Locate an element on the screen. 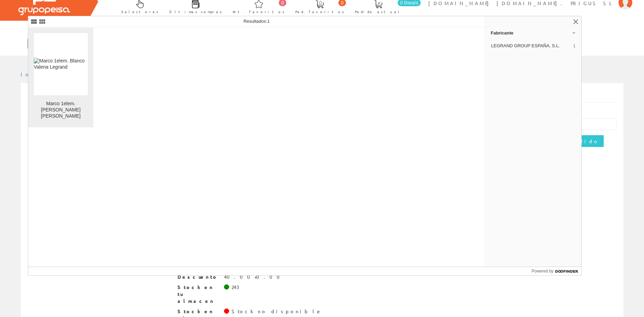 This screenshot has width=644, height=317. span: LEGRAND GROUP ESPAÑA, S.L. is located at coordinates (531, 46).